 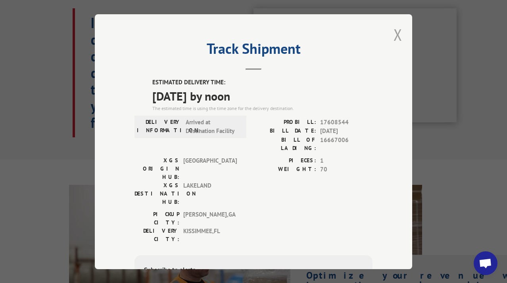 What do you see at coordinates (262, 82) in the screenshot?
I see `label: ESTIMATED DELIVERY TIME:` at bounding box center [262, 82].